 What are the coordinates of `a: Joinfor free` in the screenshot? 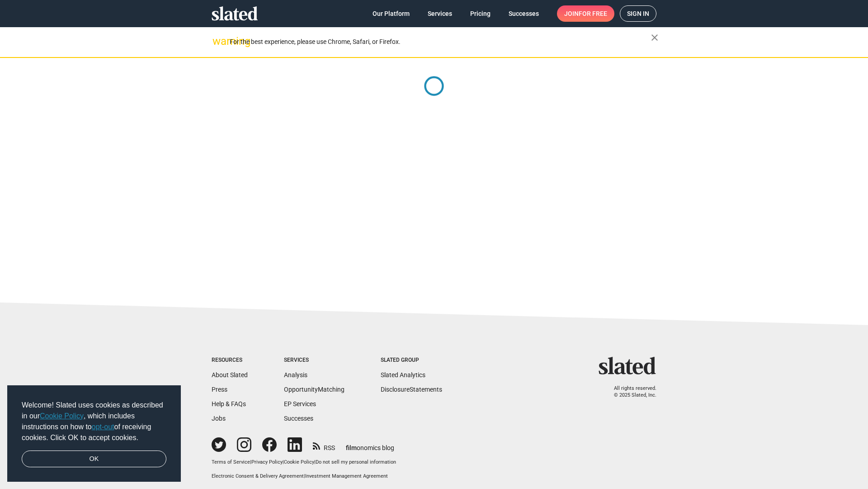 It's located at (586, 14).